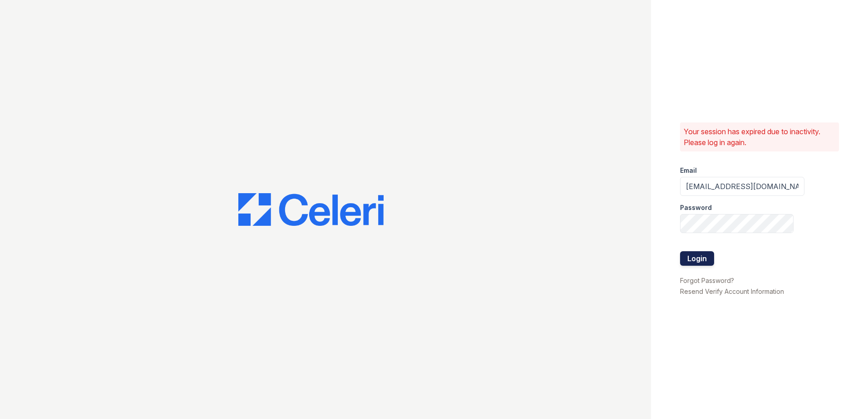 The height and width of the screenshot is (419, 868). Describe the element at coordinates (731, 291) in the screenshot. I see `a: Resend Verify Account Information` at that location.